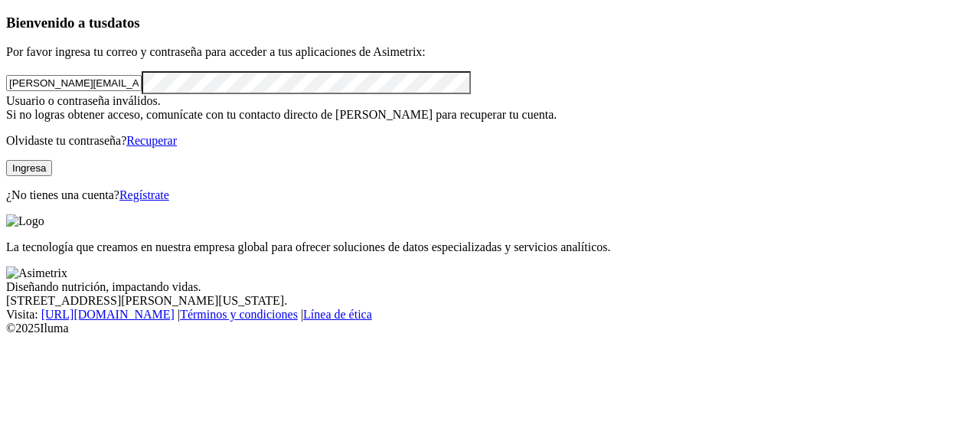 This screenshot has height=428, width=980. Describe the element at coordinates (490, 329) in the screenshot. I see `div: © 2025 Iluma` at that location.